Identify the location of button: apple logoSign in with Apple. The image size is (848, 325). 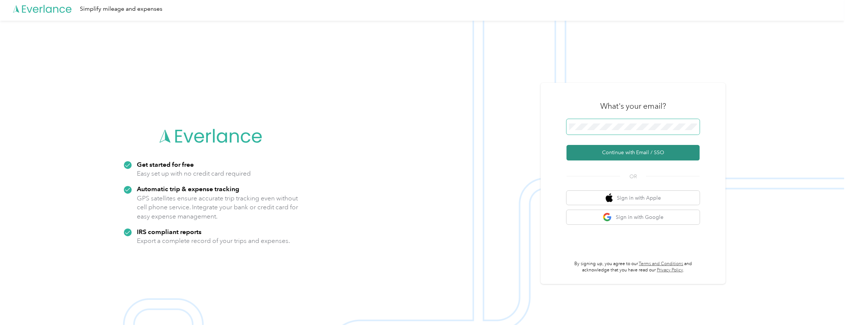
(633, 198).